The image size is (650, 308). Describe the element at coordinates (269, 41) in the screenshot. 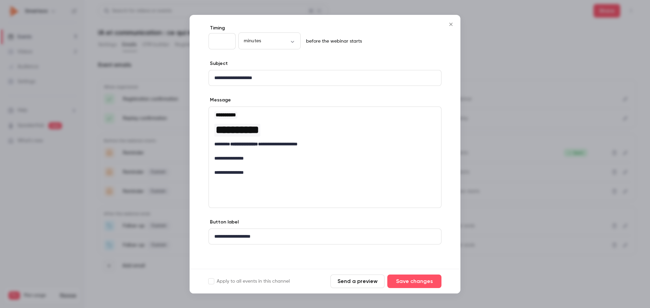

I see `div: minutes` at that location.